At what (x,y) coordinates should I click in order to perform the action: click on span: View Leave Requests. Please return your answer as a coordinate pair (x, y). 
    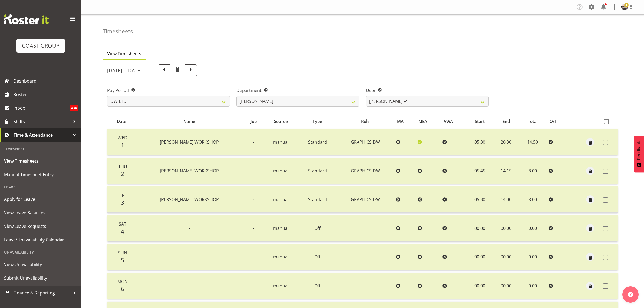
    Looking at the image, I should click on (41, 227).